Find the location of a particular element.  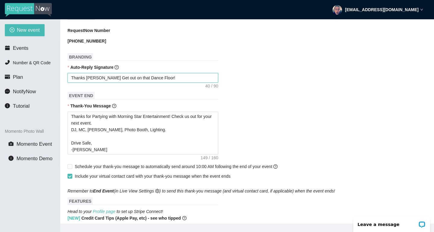

span: Schedule your thank-you message to automatically send around 10:00 AM following the end of your e... is located at coordinates (176, 166).